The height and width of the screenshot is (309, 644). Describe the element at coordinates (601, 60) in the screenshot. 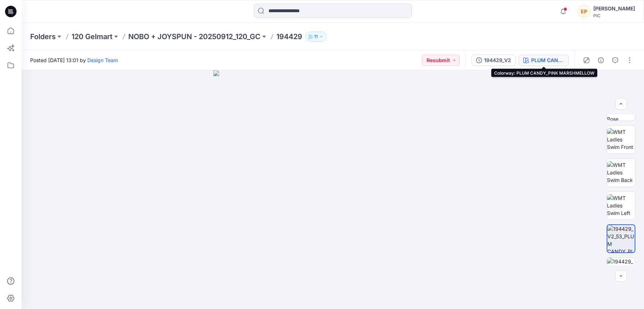

I see `button: Details` at that location.